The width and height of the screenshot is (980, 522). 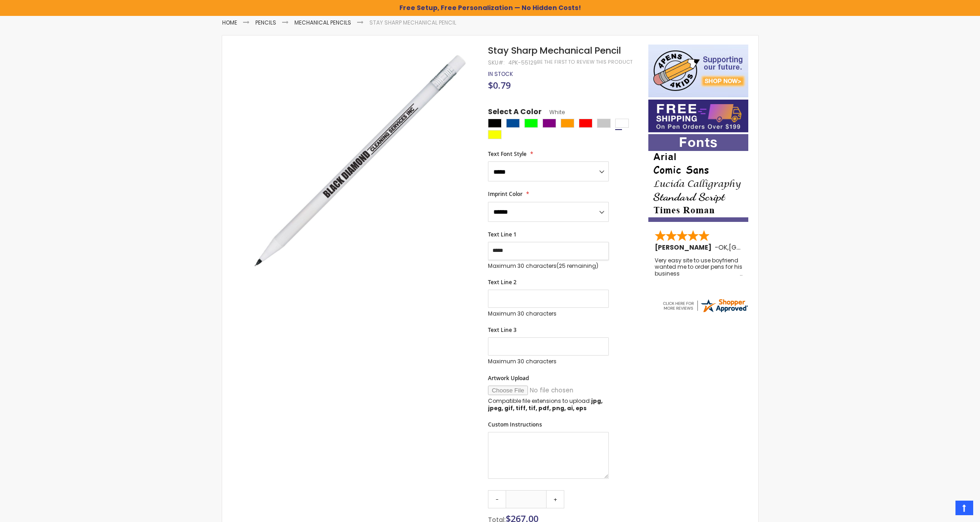 I want to click on span: Text Font Style, so click(x=507, y=154).